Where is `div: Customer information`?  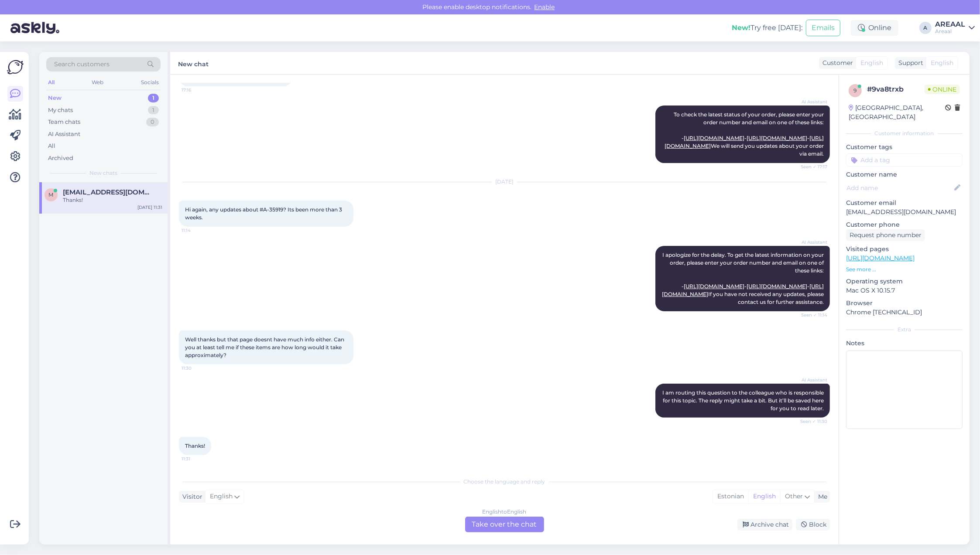
div: Customer information is located at coordinates (904, 133).